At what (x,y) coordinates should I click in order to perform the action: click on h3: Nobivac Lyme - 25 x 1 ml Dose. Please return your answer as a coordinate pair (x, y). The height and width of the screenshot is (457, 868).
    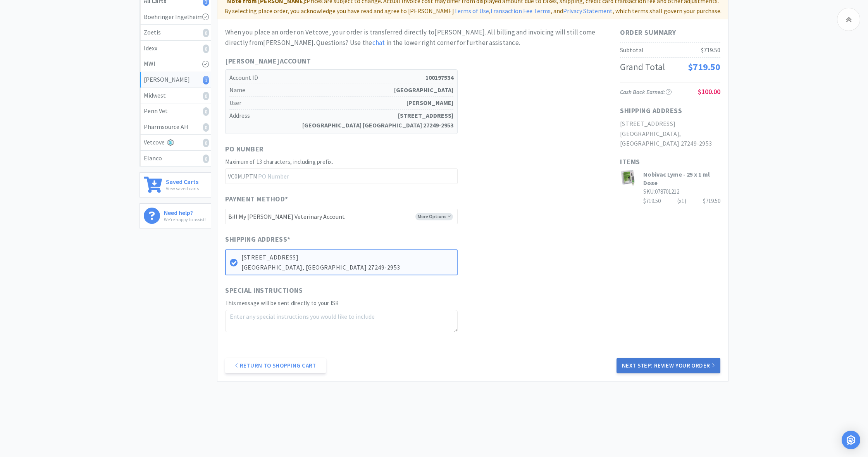
    Looking at the image, I should click on (682, 179).